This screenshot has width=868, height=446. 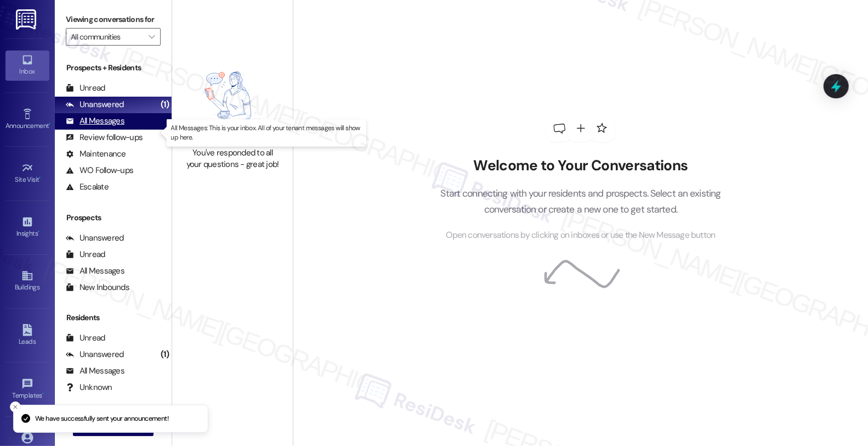 What do you see at coordinates (581, 166) in the screenshot?
I see `h2: Welcome to Your Conversations` at bounding box center [581, 166].